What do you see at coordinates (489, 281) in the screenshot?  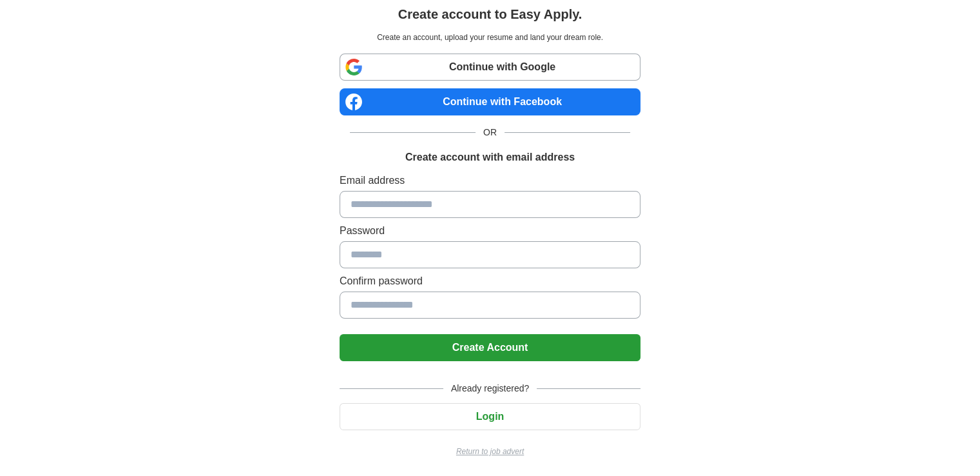 I see `label: Confirm password` at bounding box center [489, 281].